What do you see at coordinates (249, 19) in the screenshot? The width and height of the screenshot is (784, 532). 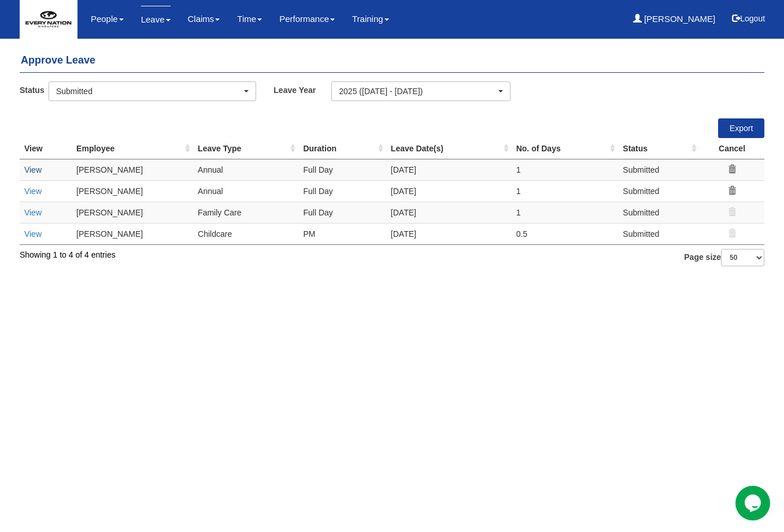 I see `a: Time` at bounding box center [249, 19].